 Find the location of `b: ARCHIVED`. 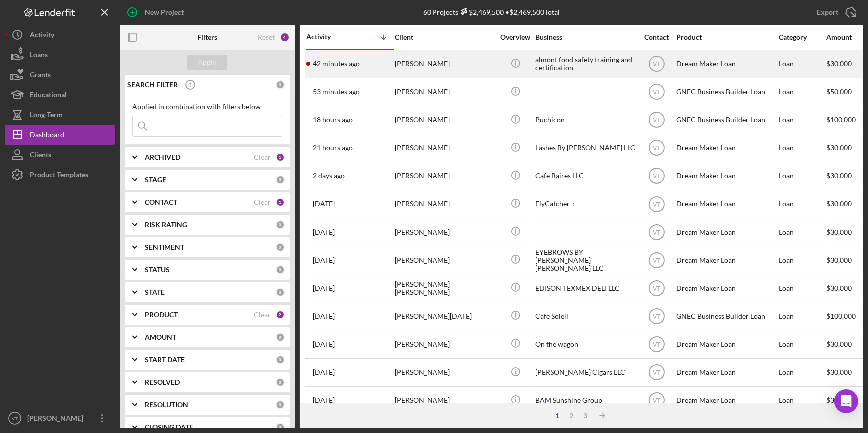

b: ARCHIVED is located at coordinates (163, 158).